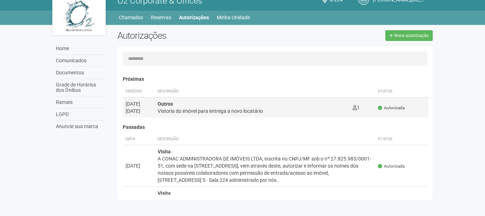 The height and width of the screenshot is (216, 485). What do you see at coordinates (131, 17) in the screenshot?
I see `a: Chamados` at bounding box center [131, 17].